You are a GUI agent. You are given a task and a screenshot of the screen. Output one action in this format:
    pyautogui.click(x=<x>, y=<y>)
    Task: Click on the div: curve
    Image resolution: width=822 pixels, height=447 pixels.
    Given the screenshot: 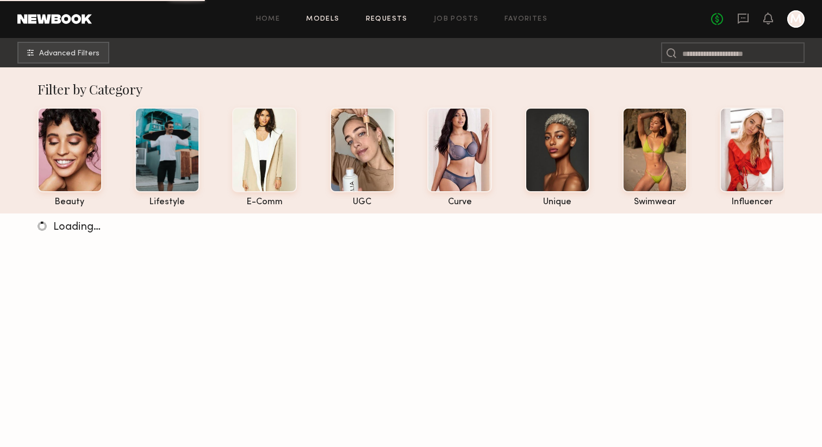 What is the action you would take?
    pyautogui.click(x=459, y=202)
    